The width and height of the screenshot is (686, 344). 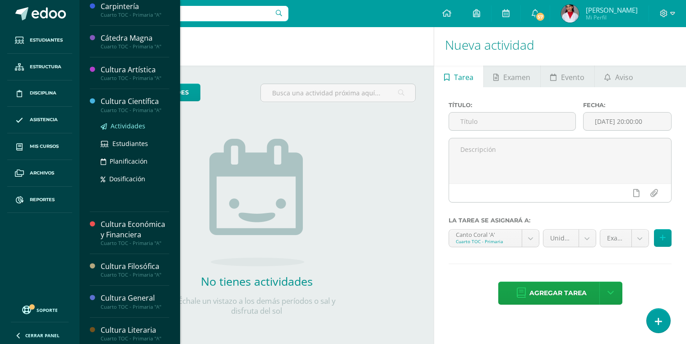 What do you see at coordinates (135, 126) in the screenshot?
I see `a: Actividades` at bounding box center [135, 126].